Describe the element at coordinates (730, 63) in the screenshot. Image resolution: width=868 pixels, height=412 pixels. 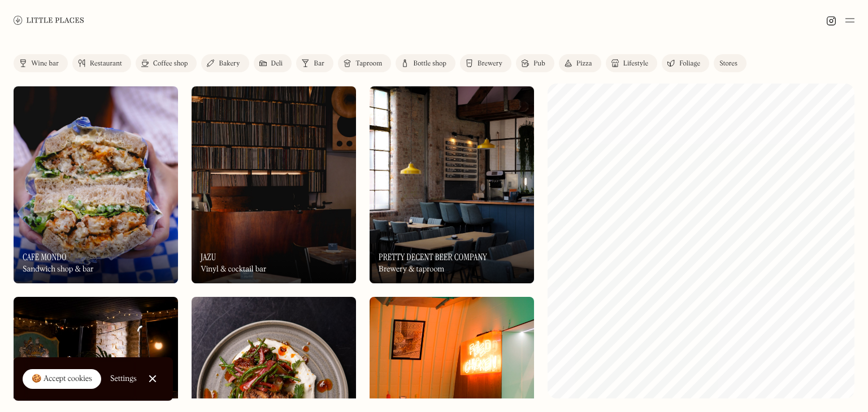
I see `a: Stores` at that location.